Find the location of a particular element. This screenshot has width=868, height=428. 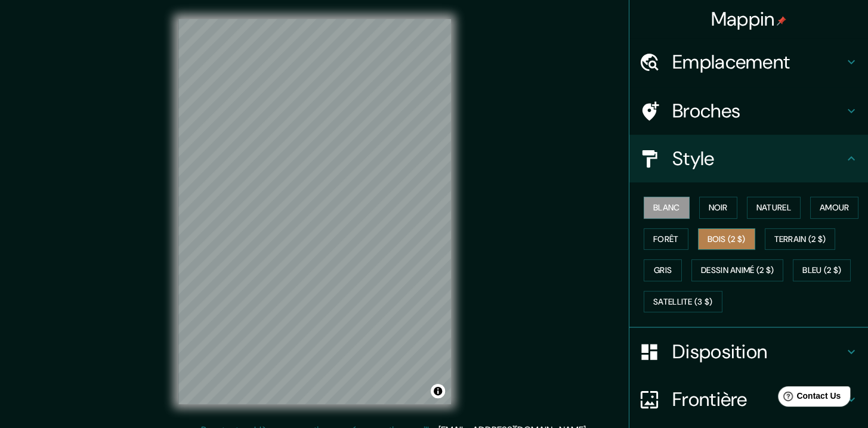

button: Naturel is located at coordinates (773, 208).